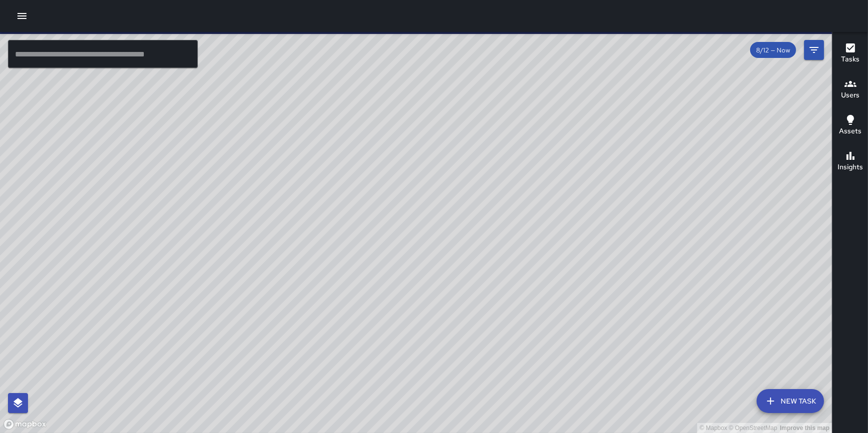  I want to click on button: Tasks, so click(850, 54).